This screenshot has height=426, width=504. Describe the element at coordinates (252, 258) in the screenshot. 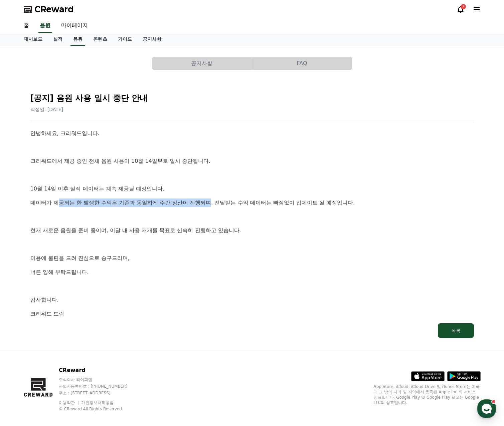

I see `p: 이용에 불편을 드려 진심으로 송구드리며,` at that location.